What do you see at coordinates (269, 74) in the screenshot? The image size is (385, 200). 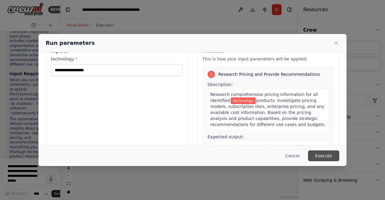 I see `span: Research Pricing and Provide Recommendations` at bounding box center [269, 74].